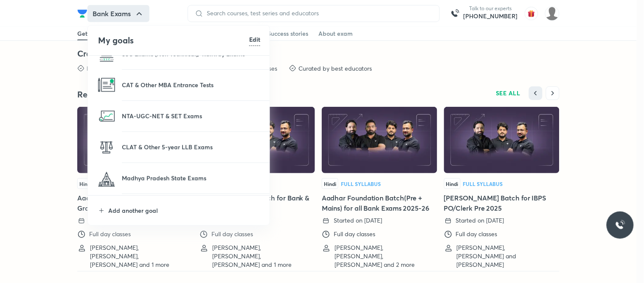 This screenshot has width=644, height=283. I want to click on p: Madhya Pradesh State Exams, so click(191, 178).